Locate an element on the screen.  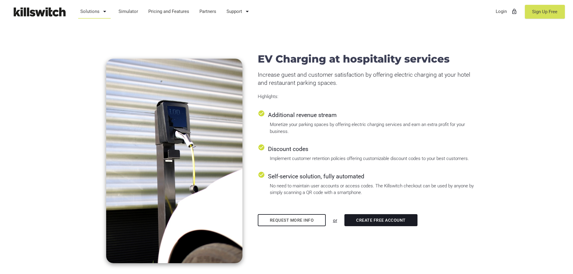
a: Request more info is located at coordinates (292, 220).